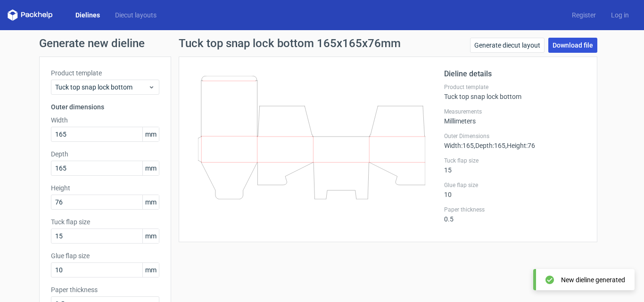 This screenshot has height=302, width=644. Describe the element at coordinates (620, 15) in the screenshot. I see `a: Log in` at that location.